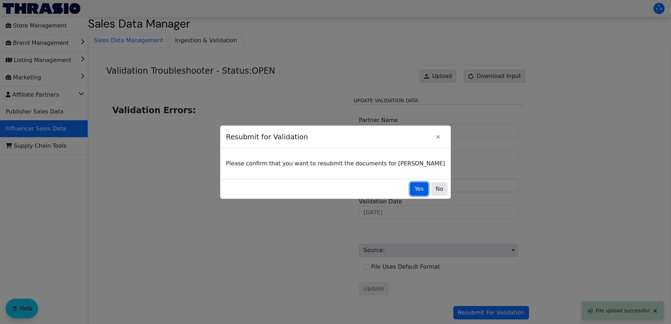  I want to click on span: Yes, so click(419, 189).